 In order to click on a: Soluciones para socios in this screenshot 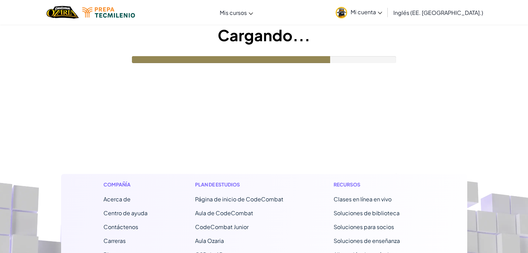, I will do `click(364, 227)`.